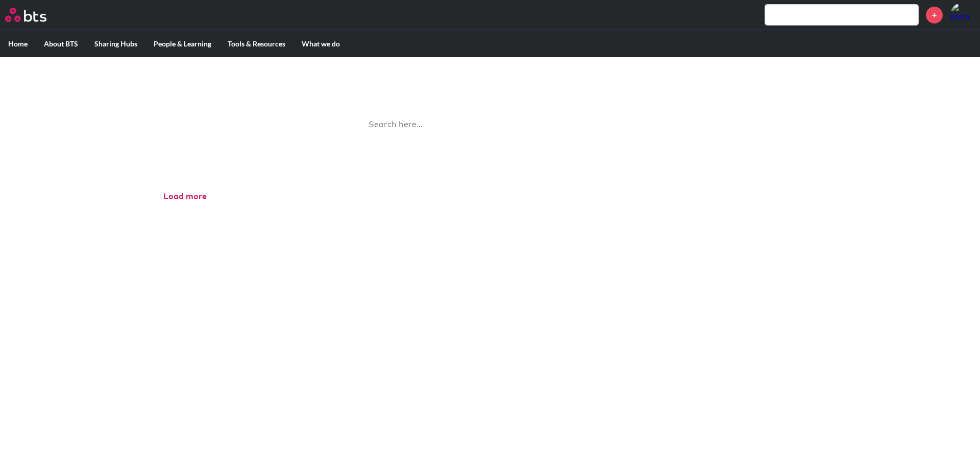  What do you see at coordinates (490, 79) in the screenshot?
I see `h1: Image Gallery` at bounding box center [490, 79].